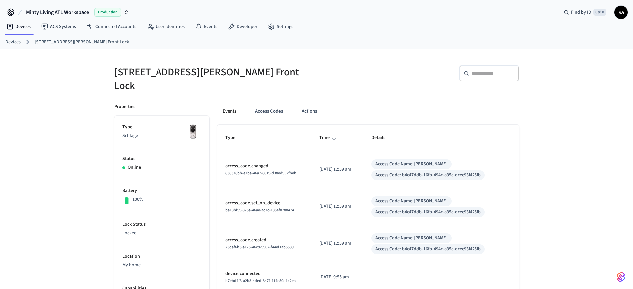 The image size is (633, 289). I want to click on a: Connected Accounts, so click(111, 27).